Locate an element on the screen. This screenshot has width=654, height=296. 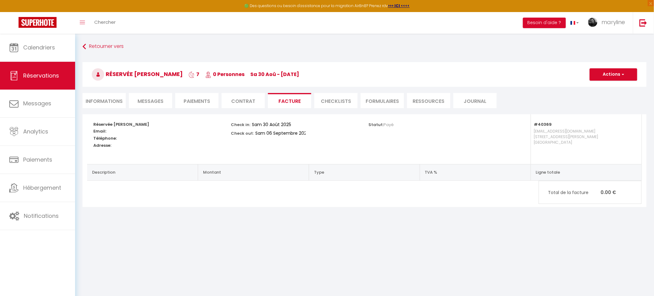
button: Besoin d'aide ? is located at coordinates (544, 23).